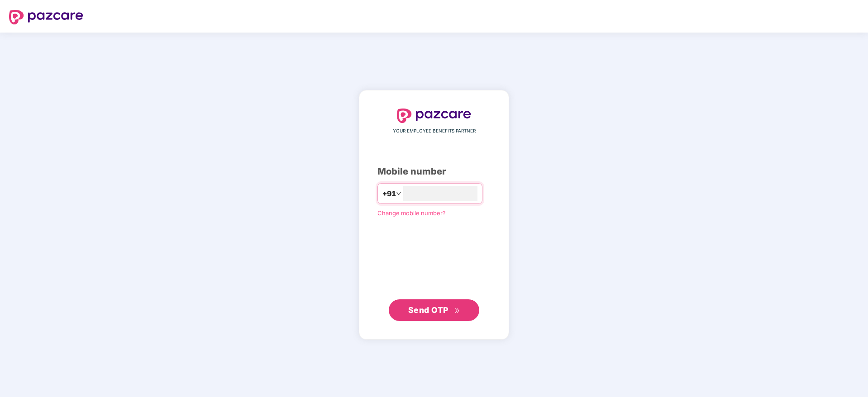 This screenshot has height=397, width=868. I want to click on span: YOUR EMPLOYEE BENEFITS PARTNER, so click(434, 131).